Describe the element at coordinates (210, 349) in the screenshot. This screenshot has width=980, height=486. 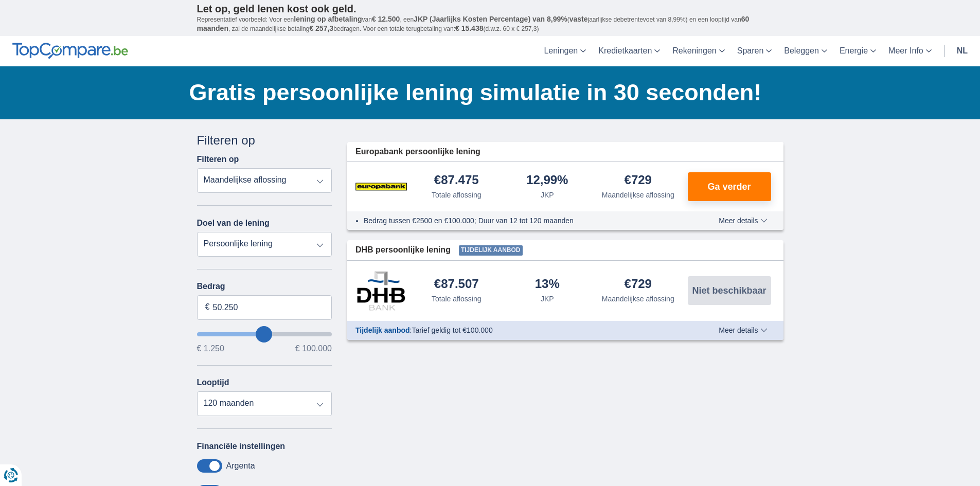
I see `span: € 1.250` at that location.